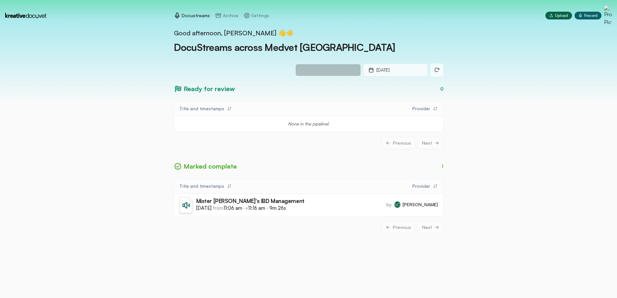 The width and height of the screenshot is (617, 298). What do you see at coordinates (397, 204) in the screenshot?
I see `span: S O` at bounding box center [397, 204].